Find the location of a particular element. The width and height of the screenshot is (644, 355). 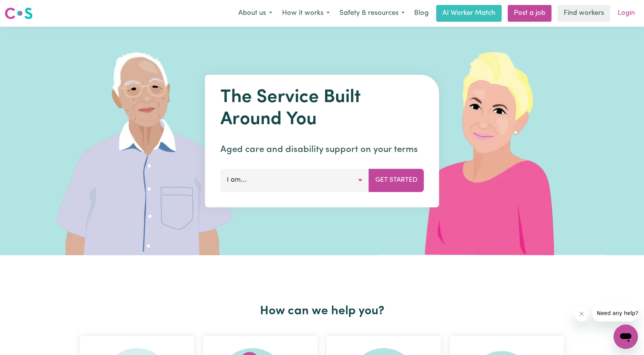

button: Get Started is located at coordinates (396, 180).